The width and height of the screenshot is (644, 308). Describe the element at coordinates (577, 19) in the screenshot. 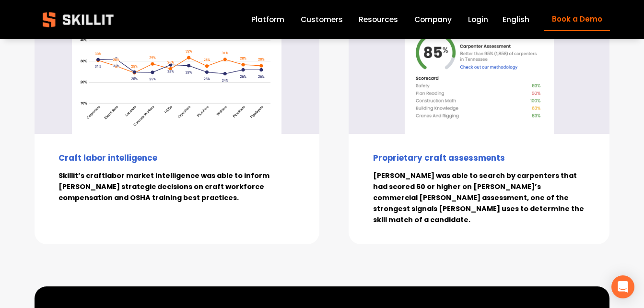

I see `a: Book a Demo` at that location.